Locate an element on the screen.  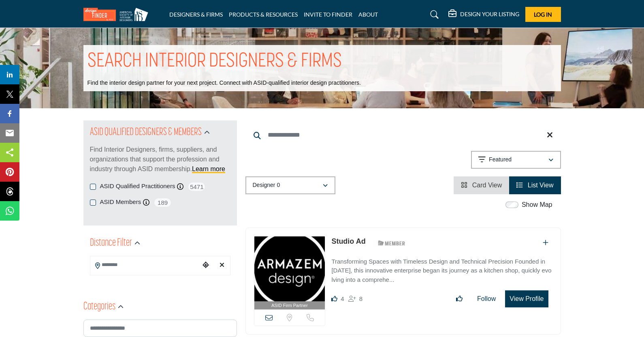
input: ASID Members checkbox is located at coordinates (93, 202).